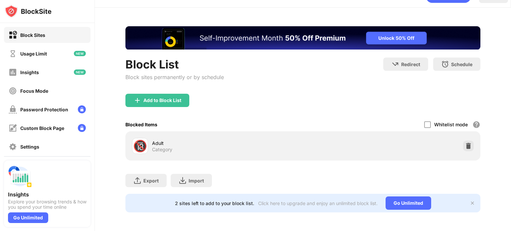 Image resolution: width=511 pixels, height=231 pixels. Describe the element at coordinates (13, 91) in the screenshot. I see `img: focus-off.svg` at that location.